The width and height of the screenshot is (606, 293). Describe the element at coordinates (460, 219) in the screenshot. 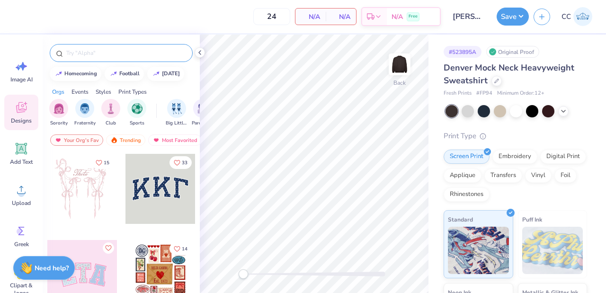

I see `span: Standard` at that location.